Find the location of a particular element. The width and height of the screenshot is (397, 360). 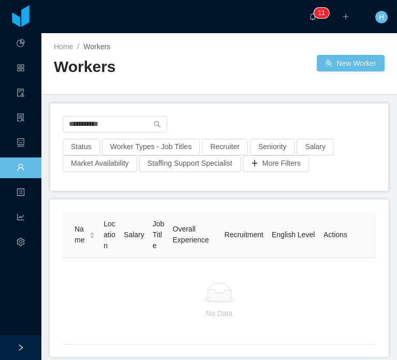

button: Recruiter is located at coordinates (225, 147).